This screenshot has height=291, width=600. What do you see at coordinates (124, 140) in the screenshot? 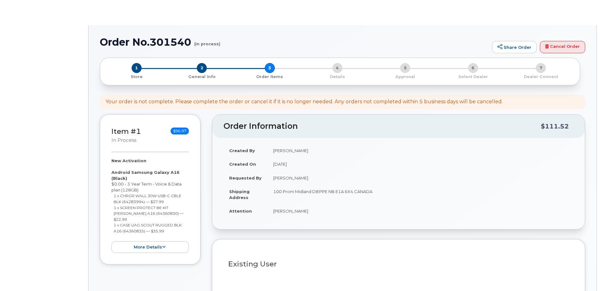
I see `small: in process` at bounding box center [124, 140].